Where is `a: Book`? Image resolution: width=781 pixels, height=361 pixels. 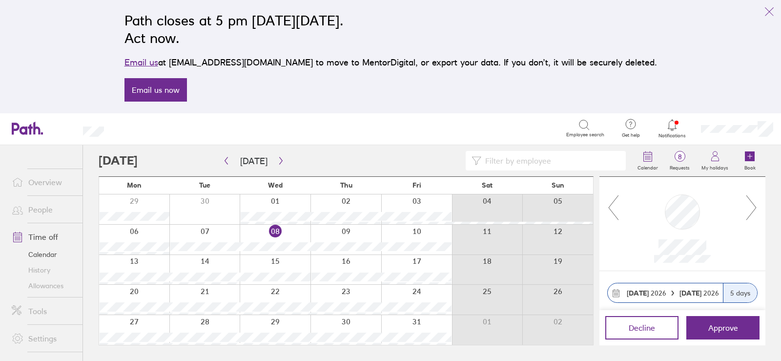 a: Book is located at coordinates (749, 161).